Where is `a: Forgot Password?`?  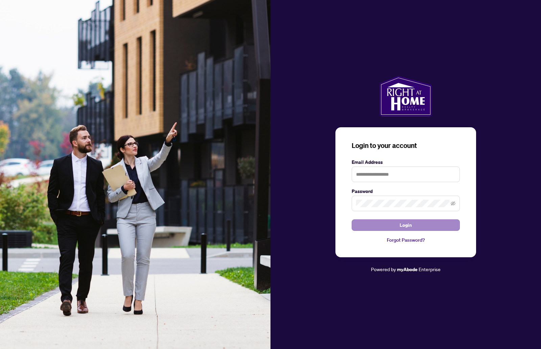 a: Forgot Password? is located at coordinates (406, 240).